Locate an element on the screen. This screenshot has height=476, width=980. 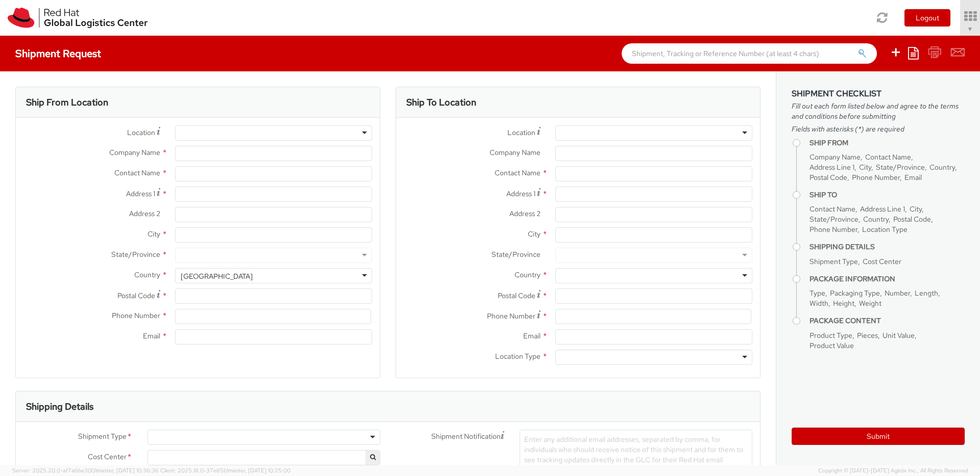
img: rh-logistics-00dfa346123c4ec078e1.svg is located at coordinates (78, 18).